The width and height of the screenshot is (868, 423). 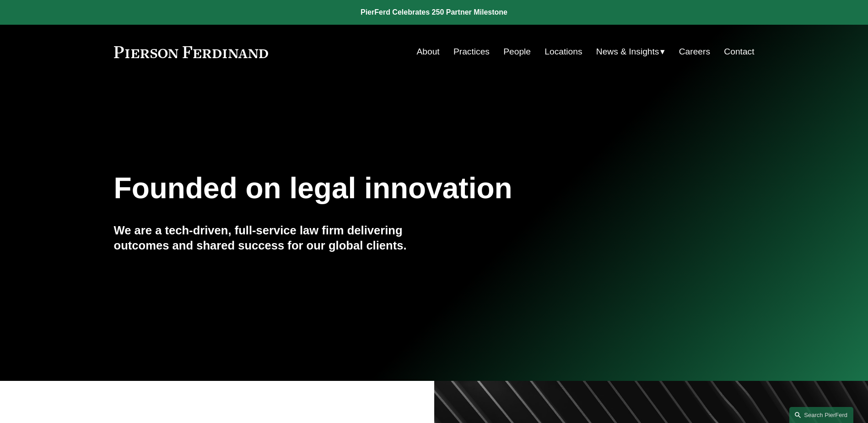 What do you see at coordinates (381, 188) in the screenshot?
I see `h1: Founded on legal innovation` at bounding box center [381, 188].